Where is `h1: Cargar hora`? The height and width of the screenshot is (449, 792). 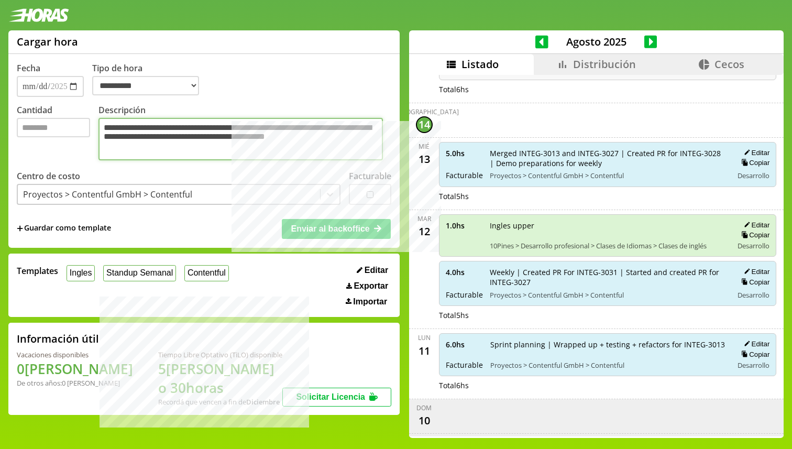
h1: Cargar hora is located at coordinates (47, 41).